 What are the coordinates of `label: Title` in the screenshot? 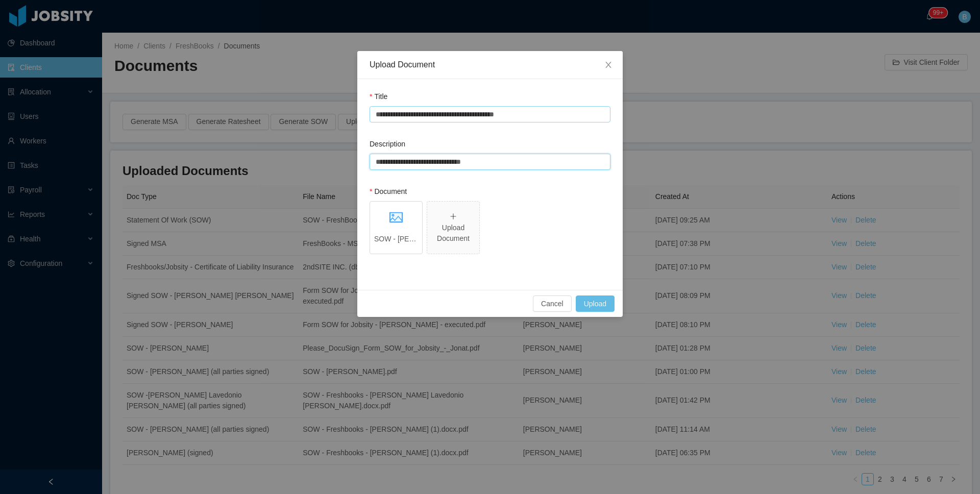 It's located at (378, 96).